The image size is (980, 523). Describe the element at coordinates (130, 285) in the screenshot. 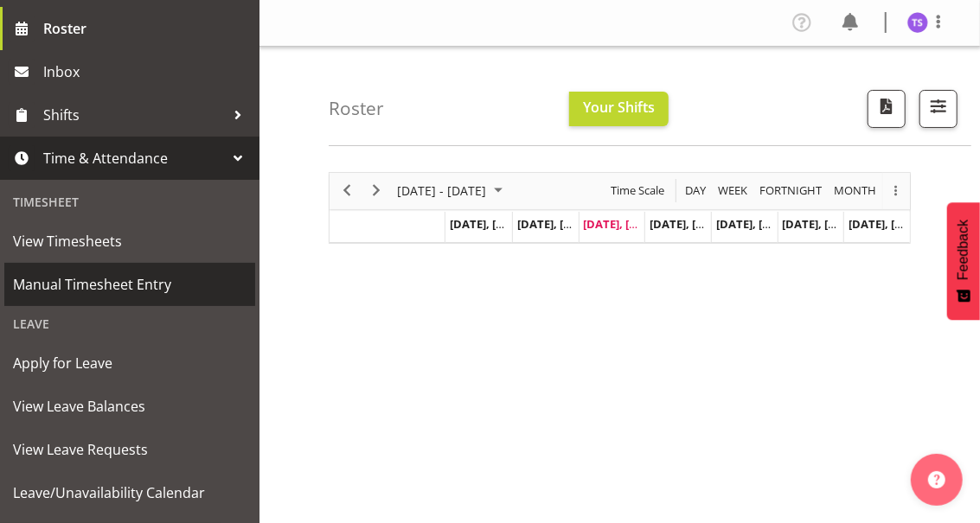

I see `a: Manual Timesheet Entry` at that location.